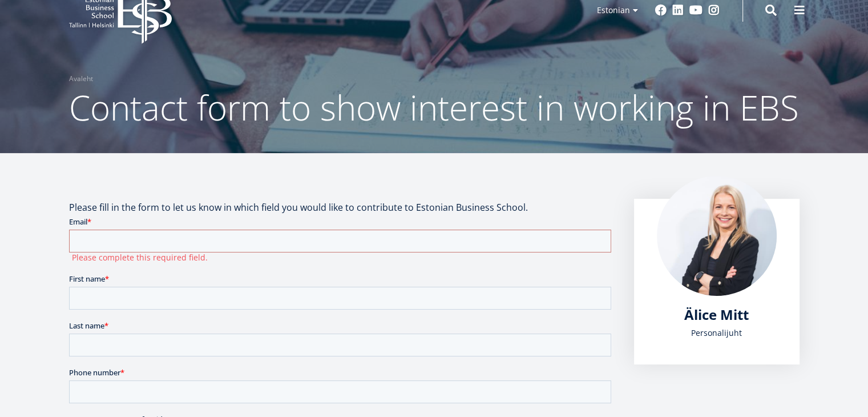  Describe the element at coordinates (717, 333) in the screenshot. I see `div: Personalijuht` at that location.